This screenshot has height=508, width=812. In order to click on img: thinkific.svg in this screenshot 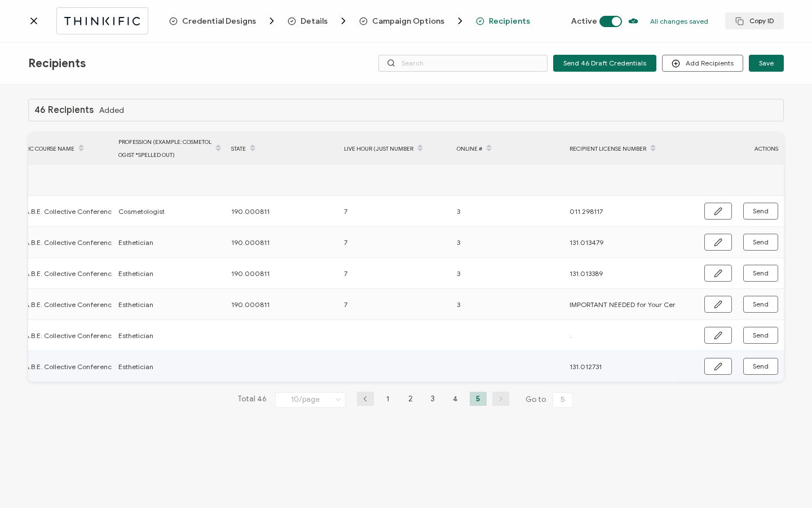, I will do `click(102, 21)`.